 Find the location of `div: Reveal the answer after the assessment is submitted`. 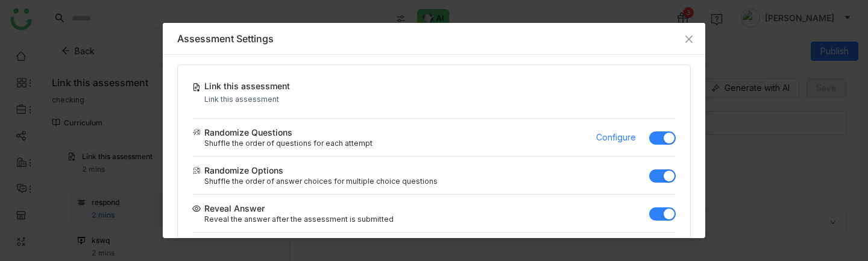

div: Reveal the answer after the assessment is submitted is located at coordinates (427, 218).